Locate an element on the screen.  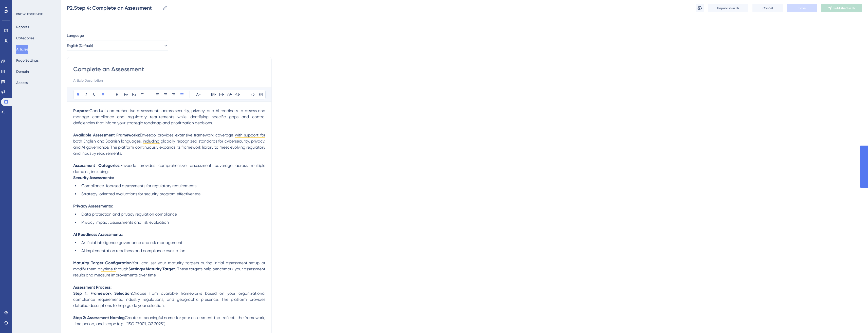
span: Compliance-focused assessments for regulatory requirements is located at coordinates (139, 186).